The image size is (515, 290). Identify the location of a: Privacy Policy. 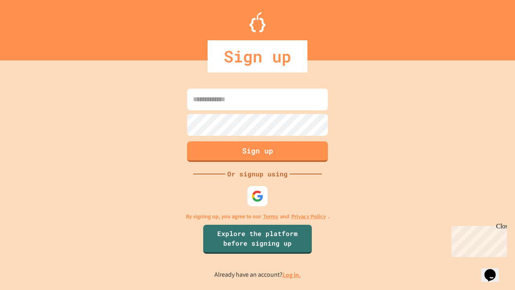
(309, 216).